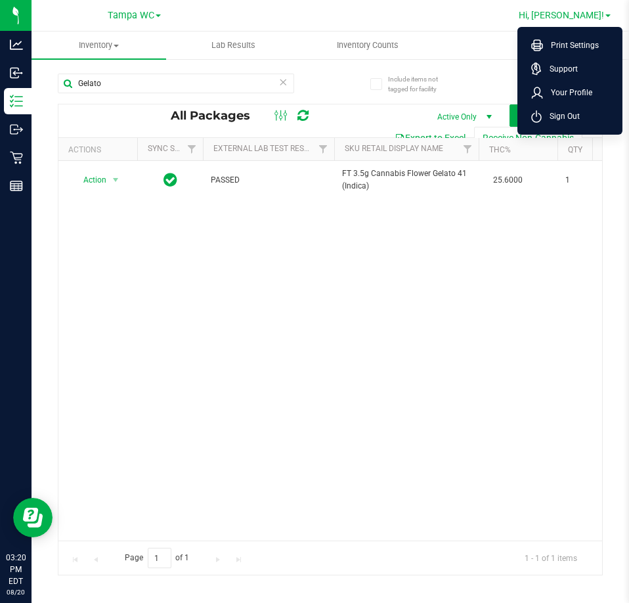 This screenshot has height=603, width=629. What do you see at coordinates (430, 138) in the screenshot?
I see `button: Export to Excel` at bounding box center [430, 138].